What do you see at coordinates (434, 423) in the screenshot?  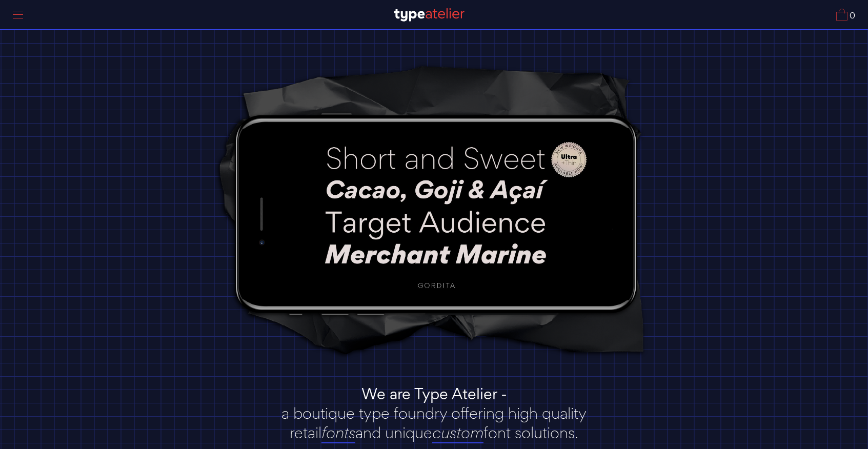 I see `p: a boutique type foundry offering high quality retail and unique font solutions.` at bounding box center [434, 423].